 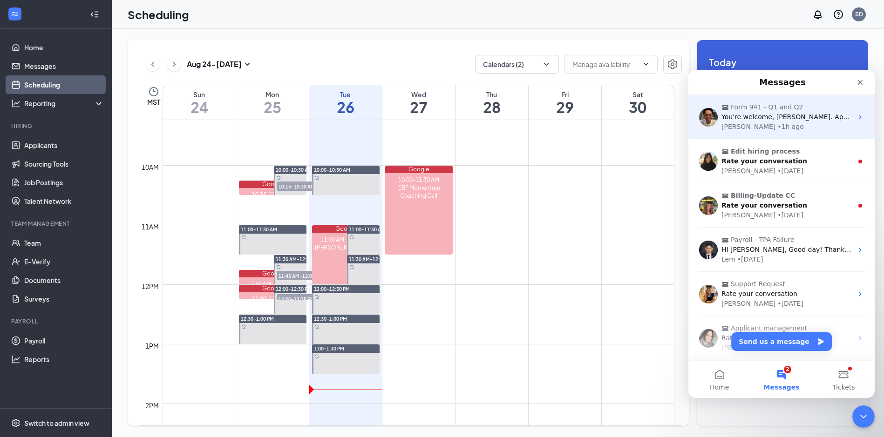 I want to click on a: August 26, 2025, so click(x=345, y=102).